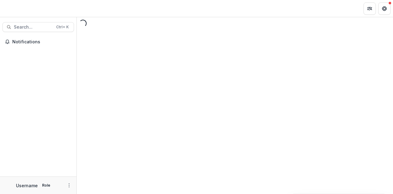 This screenshot has height=194, width=393. I want to click on button: Get Help, so click(384, 9).